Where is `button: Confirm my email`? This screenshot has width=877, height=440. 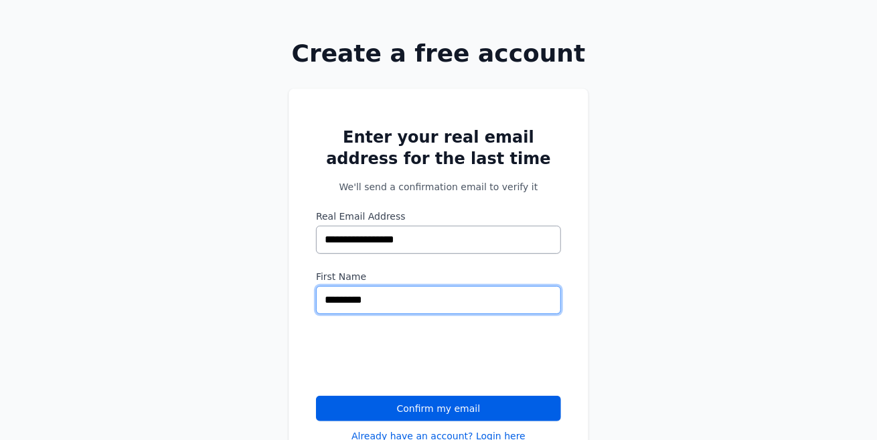 button: Confirm my email is located at coordinates (438, 408).